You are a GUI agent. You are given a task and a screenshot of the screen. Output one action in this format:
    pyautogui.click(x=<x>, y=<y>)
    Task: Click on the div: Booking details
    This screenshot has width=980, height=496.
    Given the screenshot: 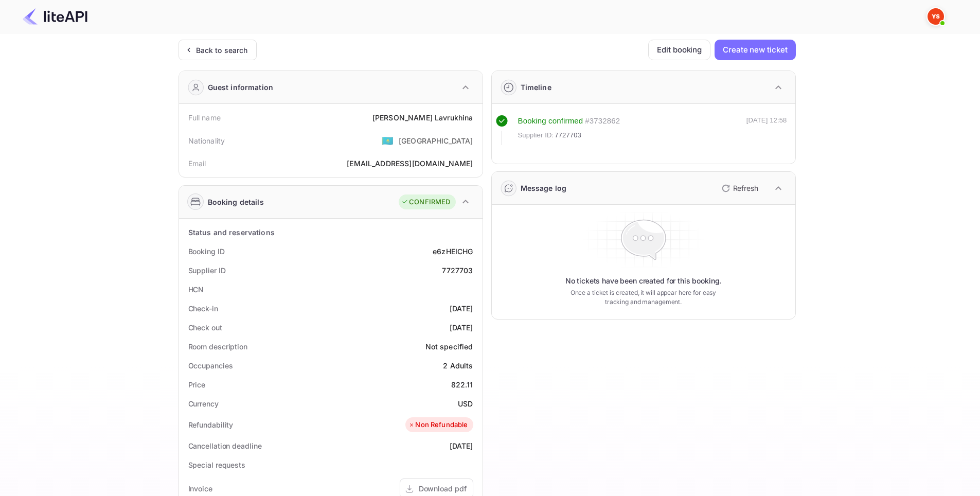 What is the action you would take?
    pyautogui.click(x=236, y=202)
    